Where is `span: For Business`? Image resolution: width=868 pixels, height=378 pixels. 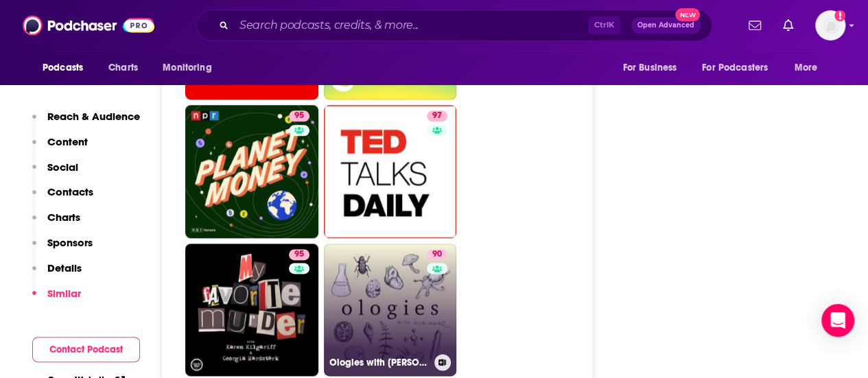 span: For Business is located at coordinates (648, 68).